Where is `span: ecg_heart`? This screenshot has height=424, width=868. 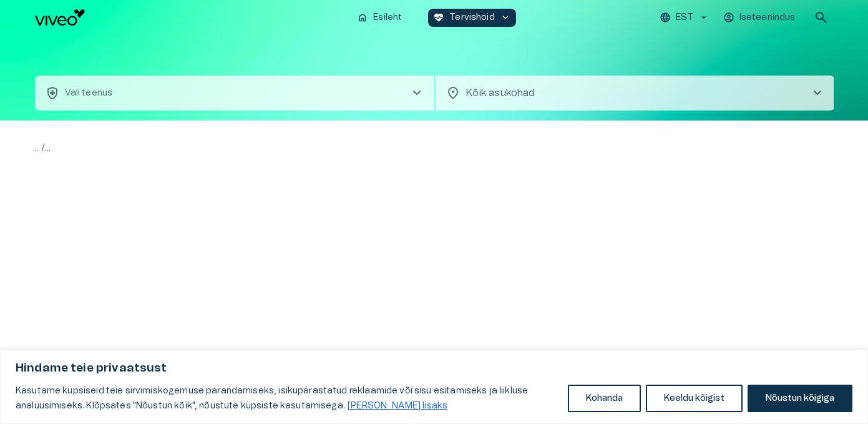 span: ecg_heart is located at coordinates (439, 17).